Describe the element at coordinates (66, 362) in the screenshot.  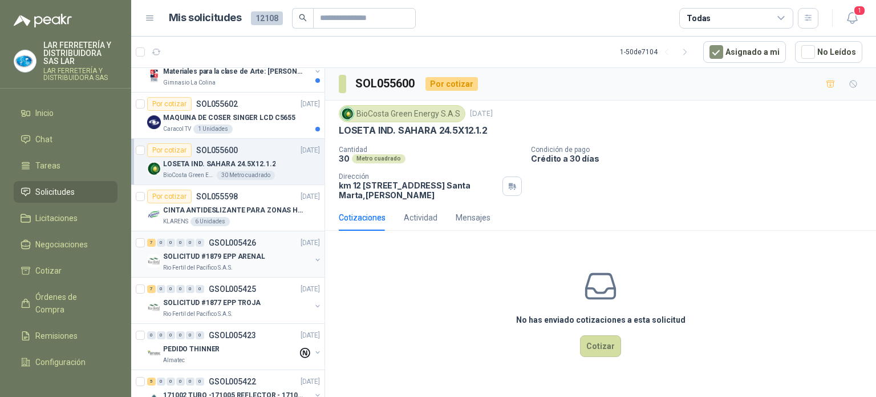
I see `a: Configuración` at that location.